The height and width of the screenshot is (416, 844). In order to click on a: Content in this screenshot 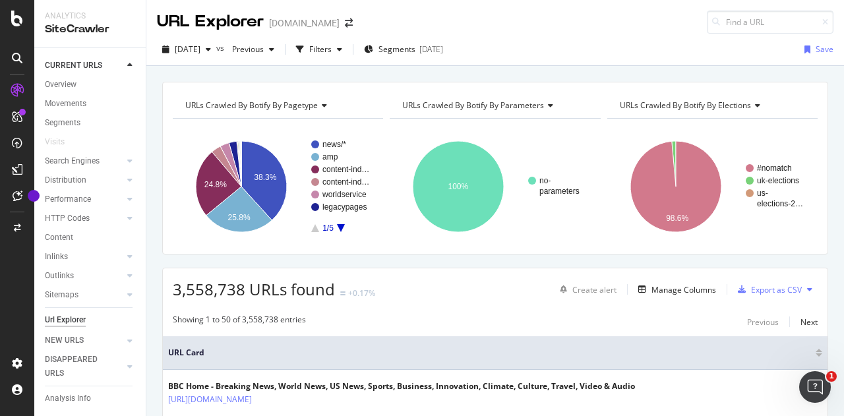, I will do `click(90, 237)`.